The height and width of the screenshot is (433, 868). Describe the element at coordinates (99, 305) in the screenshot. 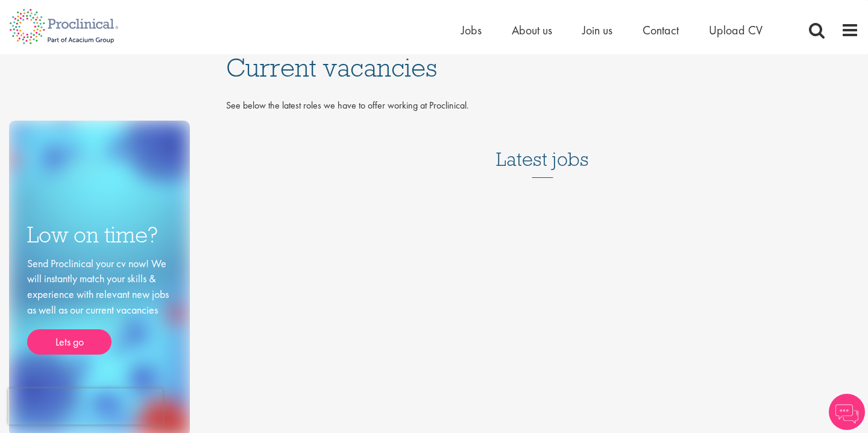

I see `div: Send Proclinical your cv now! We will instantly match your skills & experience with relevant new ...` at that location.